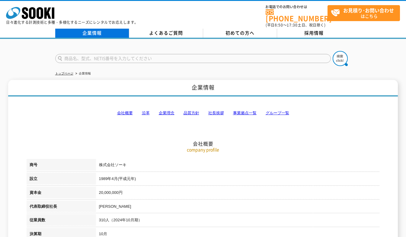  I want to click on h2: 会社概要, so click(203, 114).